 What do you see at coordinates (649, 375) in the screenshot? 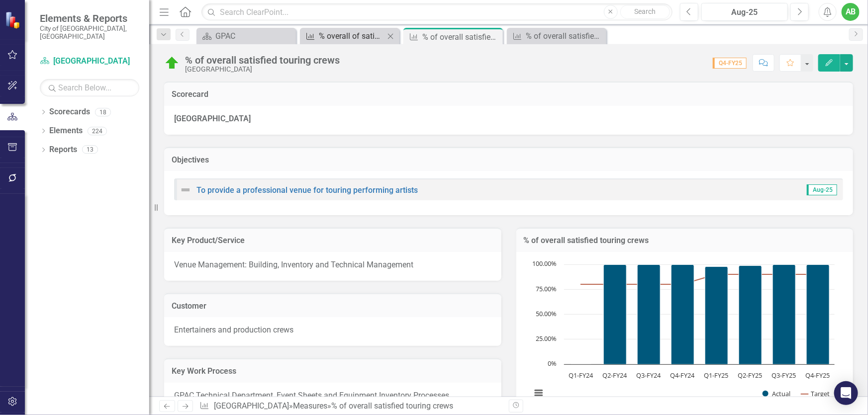
I see `text: Q3-FY24` at bounding box center [649, 375].